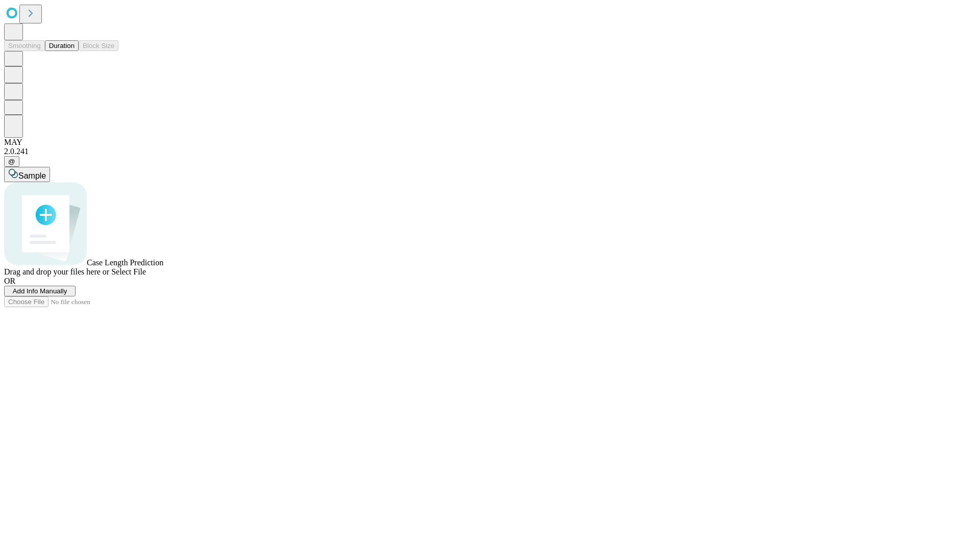 Image resolution: width=980 pixels, height=551 pixels. Describe the element at coordinates (490, 143) in the screenshot. I see `div: MAY` at that location.